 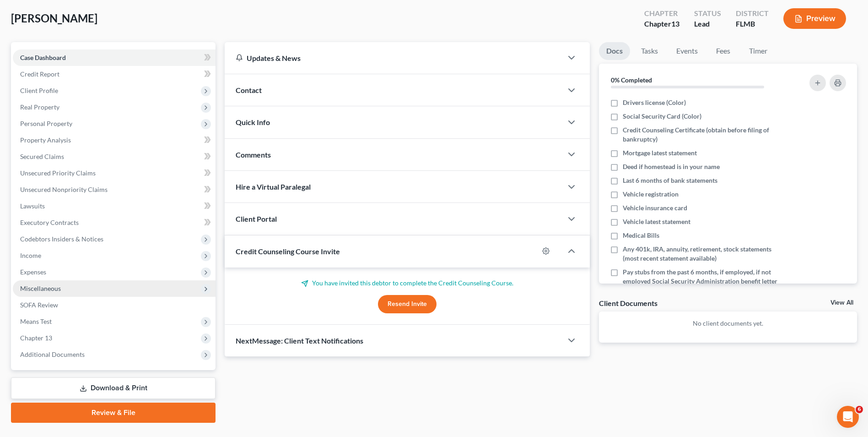 What do you see at coordinates (407, 283) in the screenshot?
I see `p: You have invited this debtor to complete the Credit Counseling Course.` at bounding box center [407, 283].